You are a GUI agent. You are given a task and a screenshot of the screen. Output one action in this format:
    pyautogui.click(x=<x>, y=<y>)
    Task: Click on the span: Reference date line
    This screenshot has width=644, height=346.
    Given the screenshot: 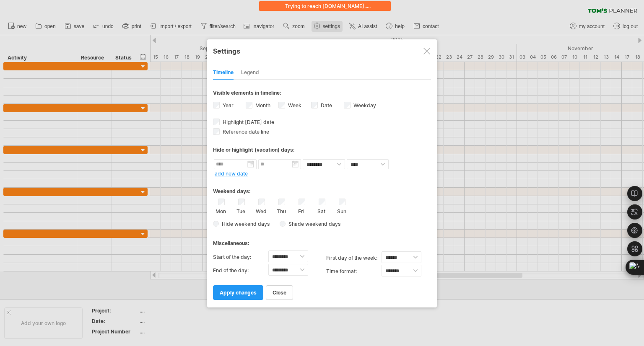 What is the action you would take?
    pyautogui.click(x=245, y=132)
    